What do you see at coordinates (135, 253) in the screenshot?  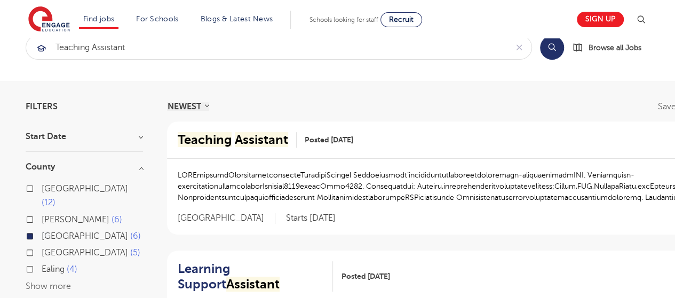 I see `span: 5` at bounding box center [135, 253].